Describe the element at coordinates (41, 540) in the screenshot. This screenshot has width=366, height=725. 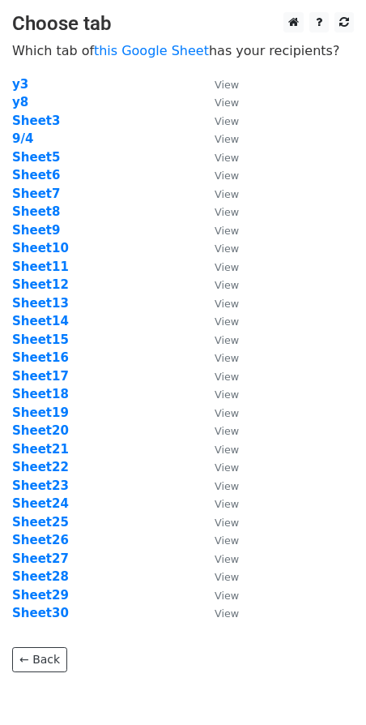
I see `strong: Sheet26` at that location.